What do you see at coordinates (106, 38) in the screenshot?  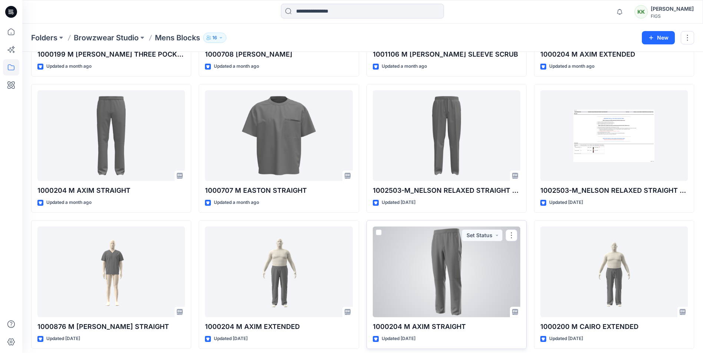 I see `a: Browzwear Studio` at bounding box center [106, 38].